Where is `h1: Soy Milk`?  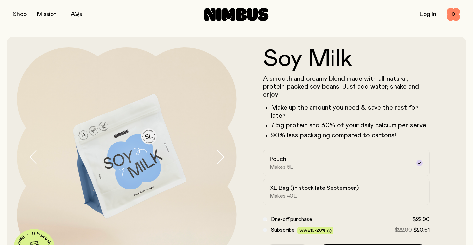 h1: Soy Milk is located at coordinates (346, 59).